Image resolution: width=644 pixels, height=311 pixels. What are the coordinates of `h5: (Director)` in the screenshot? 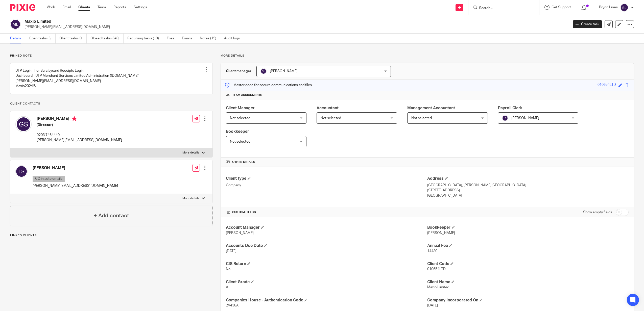 It's located at (79, 125).